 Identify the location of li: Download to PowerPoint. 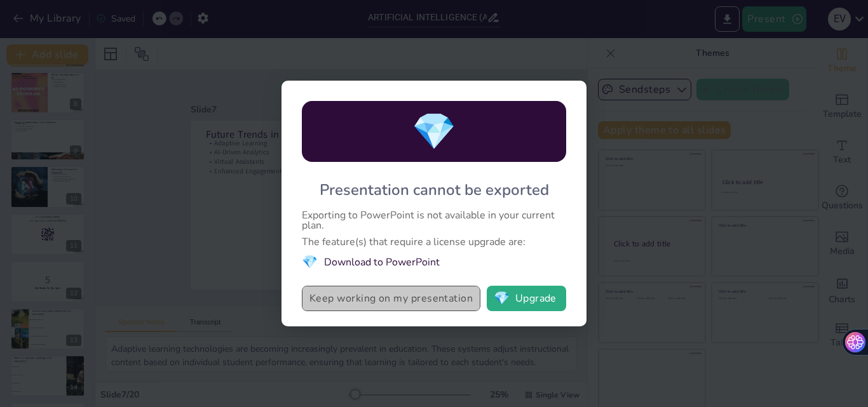
(434, 262).